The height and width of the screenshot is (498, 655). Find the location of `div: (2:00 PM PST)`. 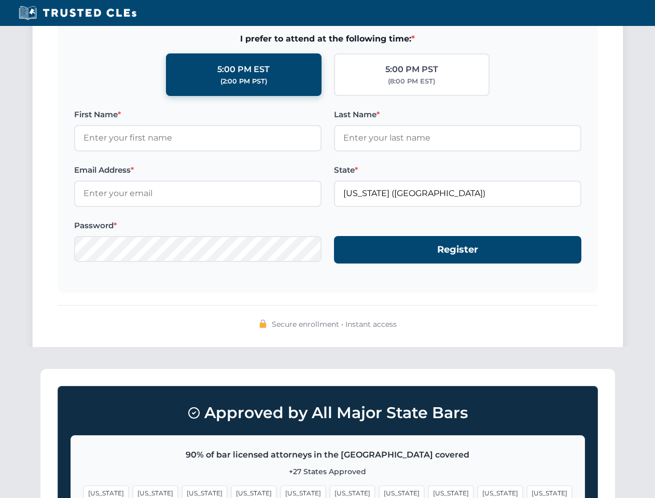

div: (2:00 PM PST) is located at coordinates (244, 81).